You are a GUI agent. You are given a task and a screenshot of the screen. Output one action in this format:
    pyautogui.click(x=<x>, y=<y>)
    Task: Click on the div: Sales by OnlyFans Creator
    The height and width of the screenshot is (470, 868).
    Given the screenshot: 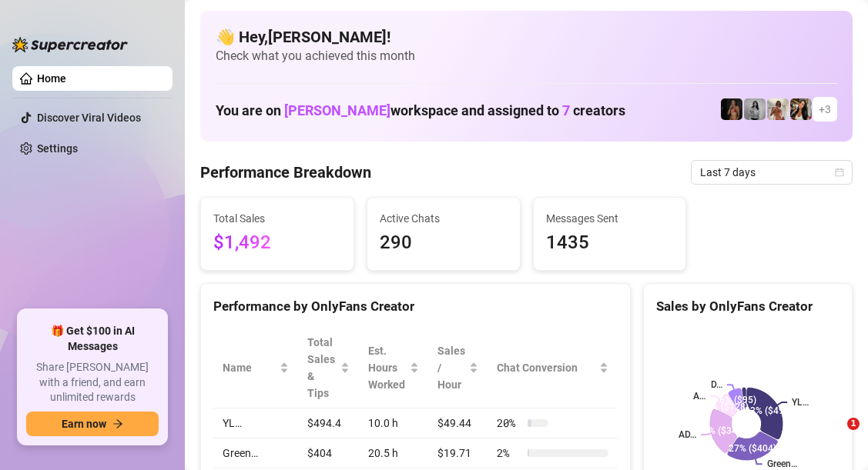 What is the action you would take?
    pyautogui.click(x=747, y=306)
    